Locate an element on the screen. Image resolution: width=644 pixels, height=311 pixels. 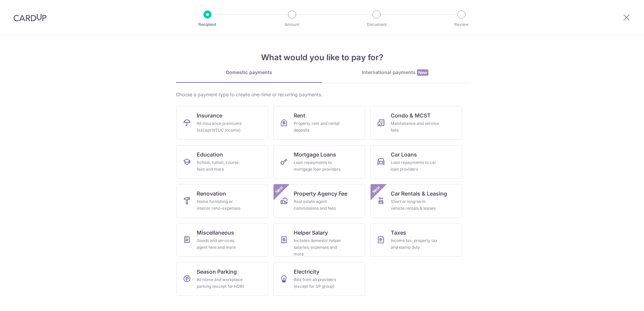
div: Maintenance and service fees is located at coordinates (415, 127).